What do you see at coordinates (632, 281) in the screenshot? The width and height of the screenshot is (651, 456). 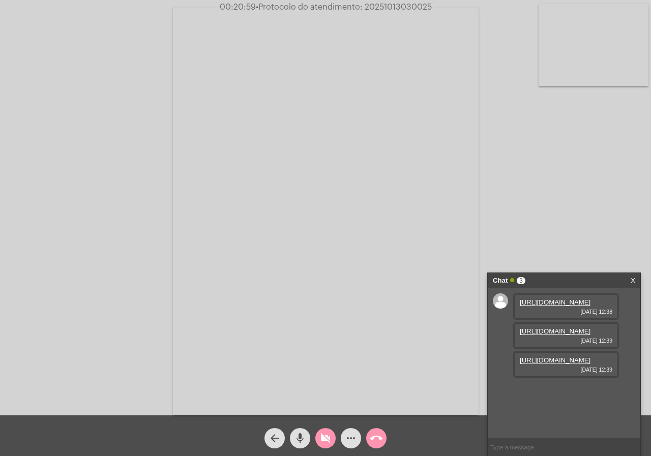 I see `a: X` at bounding box center [632, 281].